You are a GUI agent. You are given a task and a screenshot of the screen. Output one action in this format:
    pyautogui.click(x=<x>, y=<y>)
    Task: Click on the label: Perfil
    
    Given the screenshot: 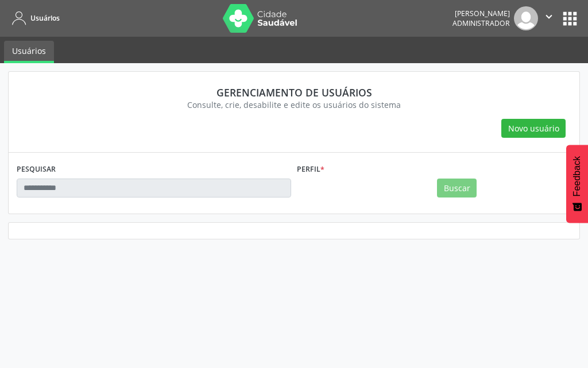 What is the action you would take?
    pyautogui.click(x=310, y=170)
    